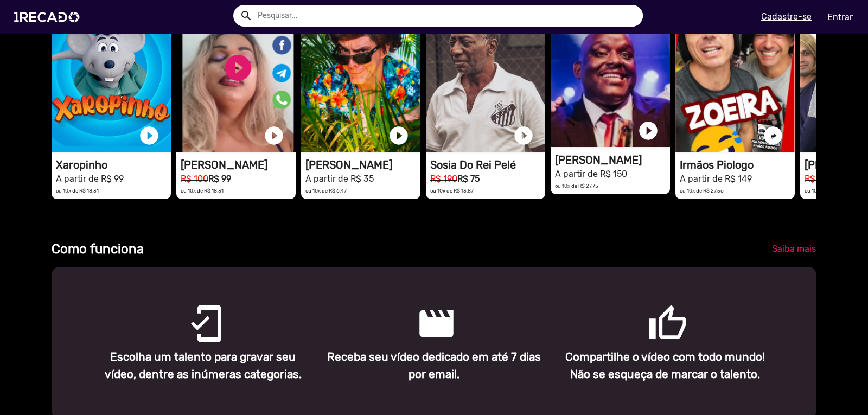 The image size is (868, 415). I want to click on p: Receba seu vídeo dedicado em até 7 dias por email., so click(434, 365).